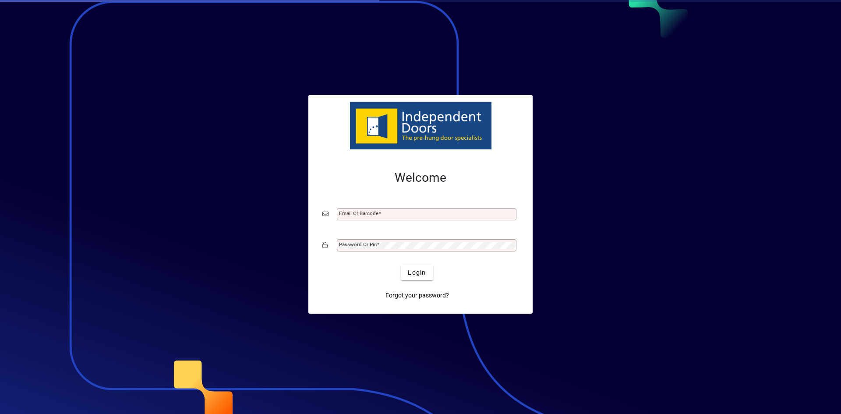 This screenshot has height=414, width=841. Describe the element at coordinates (417, 272) in the screenshot. I see `button: Login` at that location.